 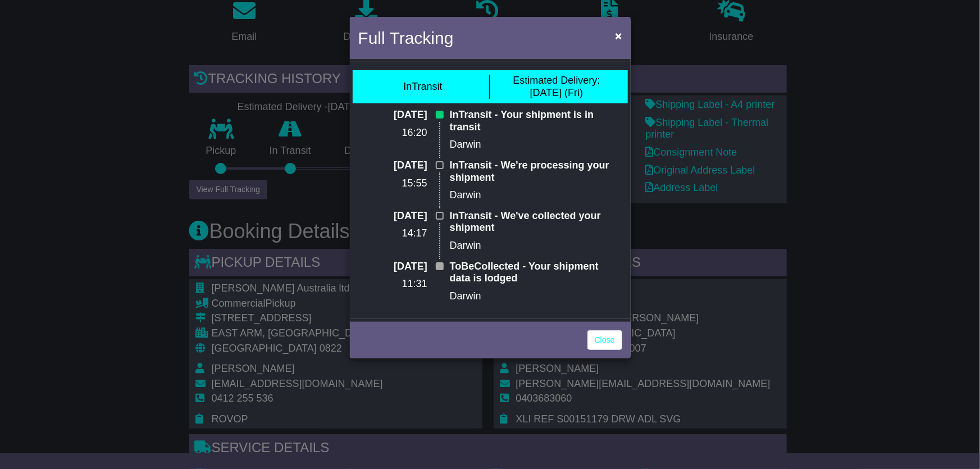 What do you see at coordinates (619, 35) in the screenshot?
I see `button: Close` at bounding box center [619, 35].